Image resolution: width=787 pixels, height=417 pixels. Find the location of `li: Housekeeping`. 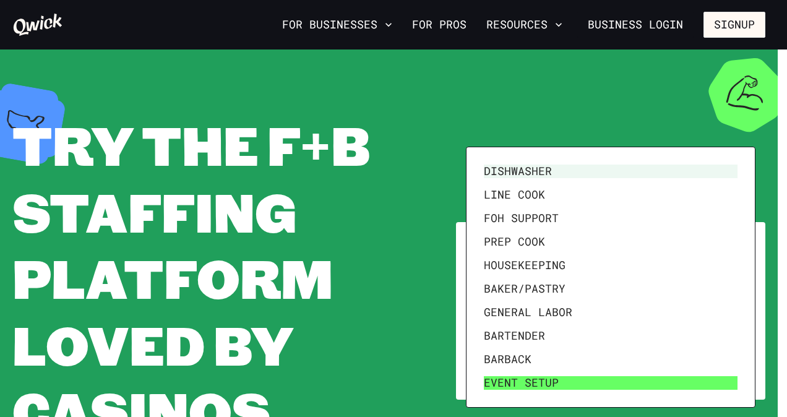

li: Housekeeping is located at coordinates (611, 266).